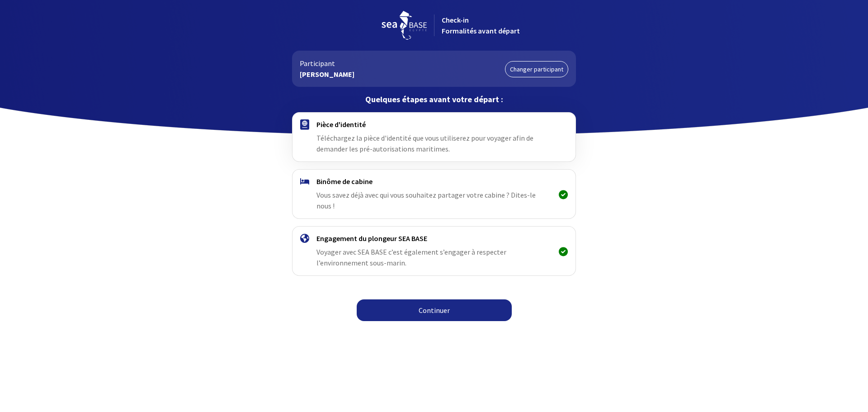  What do you see at coordinates (433, 181) in the screenshot?
I see `h4: Binôme de cabine` at bounding box center [433, 181].